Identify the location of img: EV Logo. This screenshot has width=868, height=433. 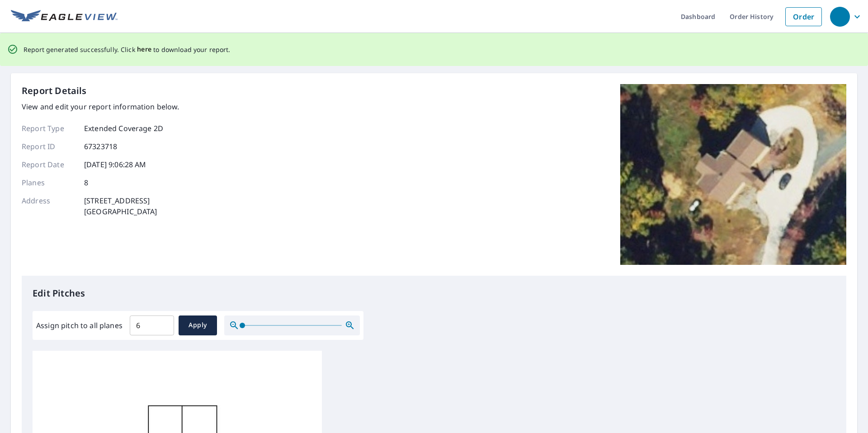
(64, 17).